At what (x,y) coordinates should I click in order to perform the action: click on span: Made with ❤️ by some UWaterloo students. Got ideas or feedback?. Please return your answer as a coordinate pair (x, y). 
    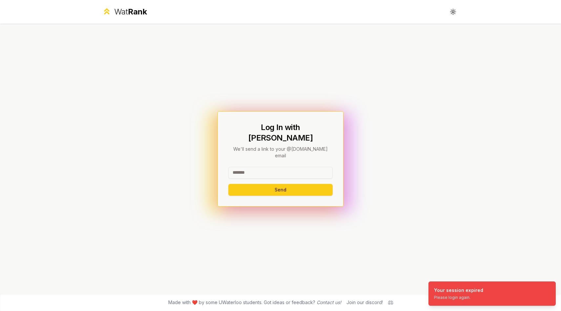
    Looking at the image, I should click on (254, 302).